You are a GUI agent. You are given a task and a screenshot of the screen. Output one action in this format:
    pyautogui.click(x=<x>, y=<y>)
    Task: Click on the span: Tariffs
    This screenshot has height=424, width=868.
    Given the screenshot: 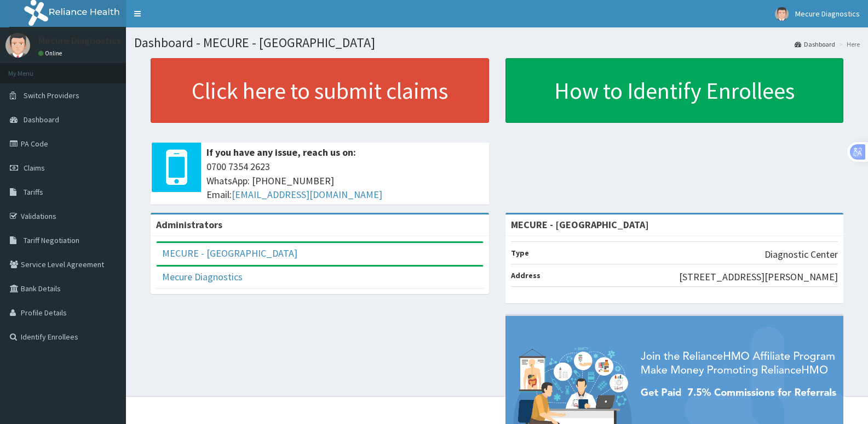 What is the action you would take?
    pyautogui.click(x=34, y=192)
    